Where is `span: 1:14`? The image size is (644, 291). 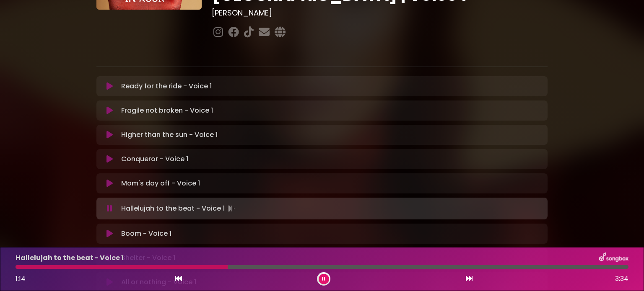 span: 1:14 is located at coordinates (21, 278).